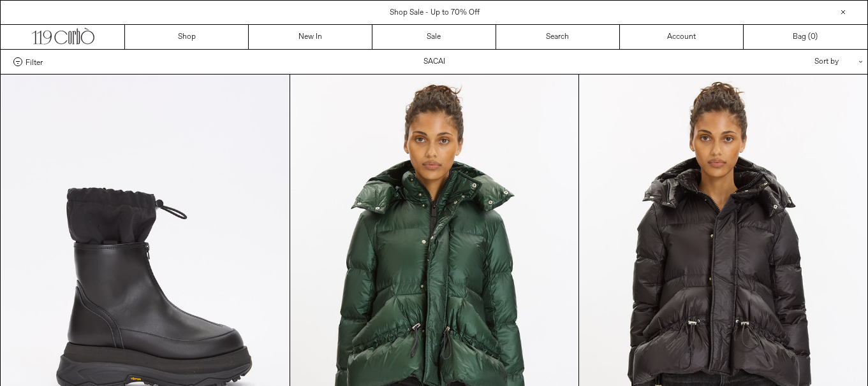 This screenshot has height=386, width=868. What do you see at coordinates (558, 37) in the screenshot?
I see `a: Search` at bounding box center [558, 37].